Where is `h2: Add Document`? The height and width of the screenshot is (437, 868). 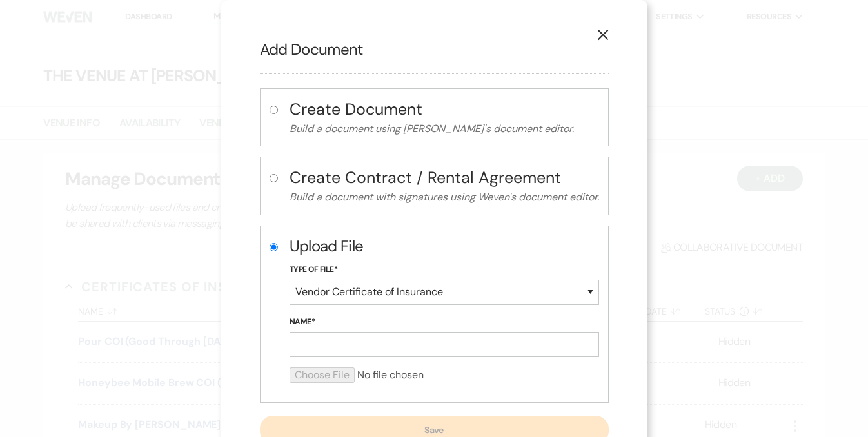
h2: Add Document is located at coordinates (434, 49).